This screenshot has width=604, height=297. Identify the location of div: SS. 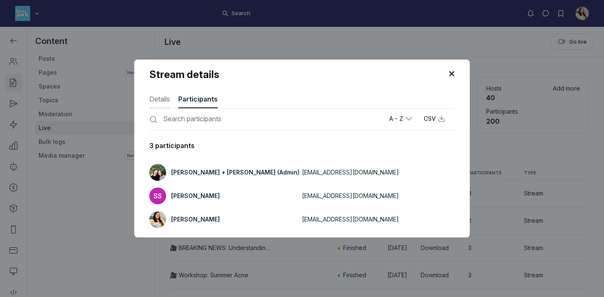
(158, 196).